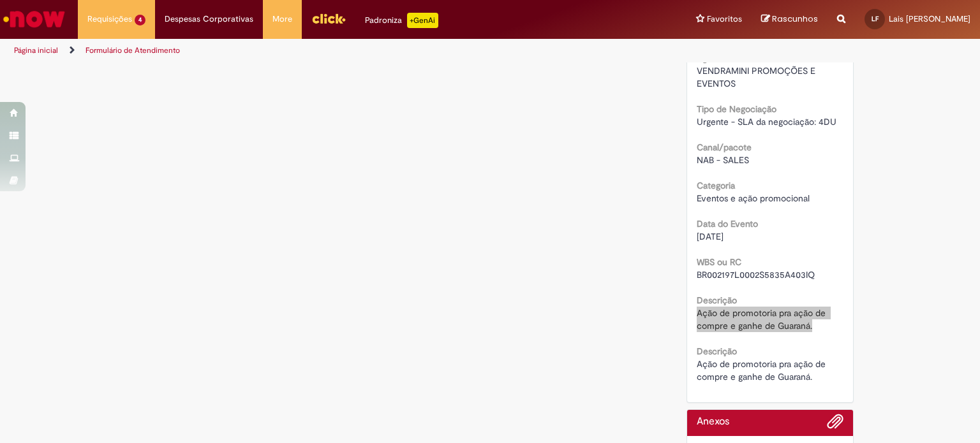  What do you see at coordinates (789, 19) in the screenshot?
I see `a: Rascunhos` at bounding box center [789, 19].